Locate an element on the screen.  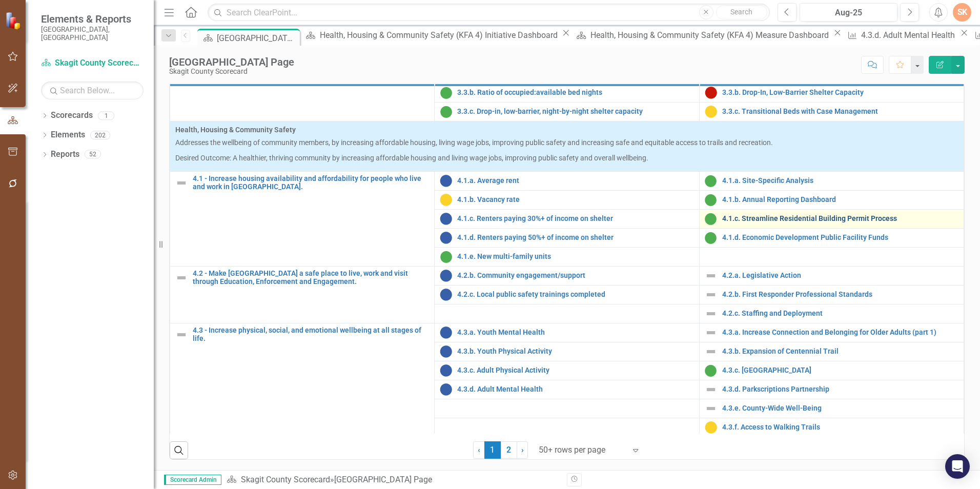
a: 4.3.a. Increase Connection and Belonging for Older Adults (part 1) is located at coordinates (839, 332).